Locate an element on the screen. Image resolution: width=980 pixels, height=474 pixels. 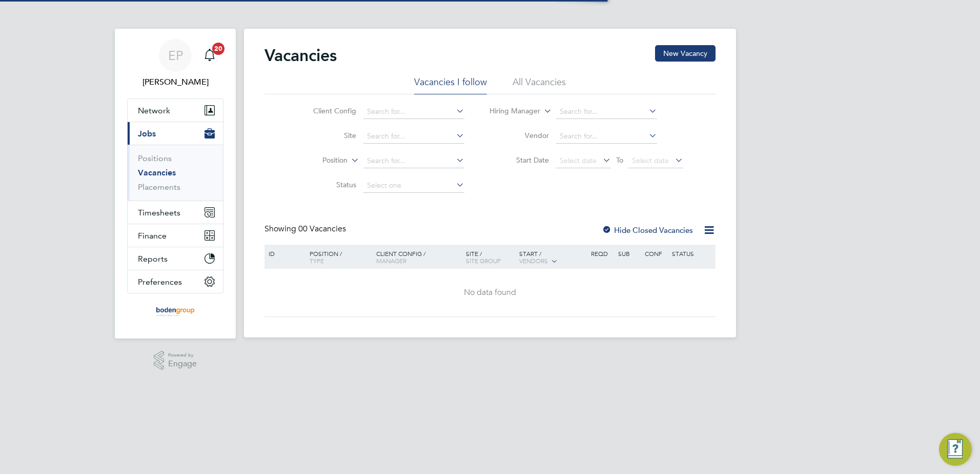
span: Site Group is located at coordinates (483, 261).